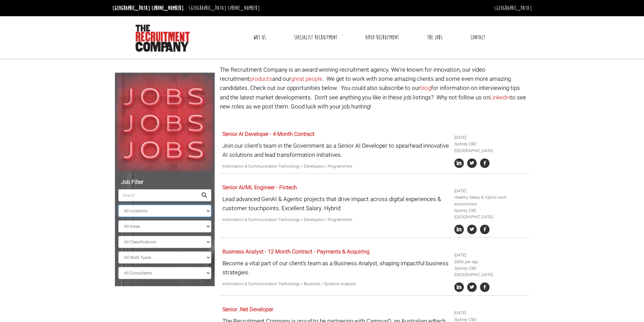 The image size is (644, 322). What do you see at coordinates (316, 37) in the screenshot?
I see `a: Specialist Recruitment` at bounding box center [316, 37].